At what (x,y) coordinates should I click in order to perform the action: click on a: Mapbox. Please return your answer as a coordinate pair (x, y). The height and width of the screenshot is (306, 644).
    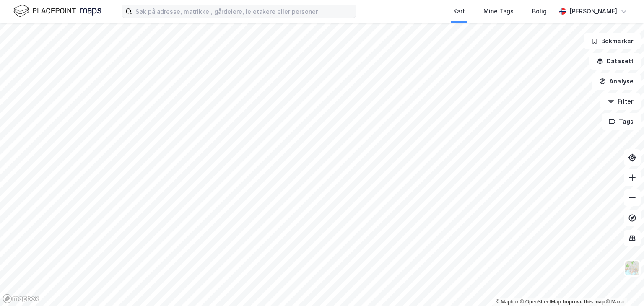
    Looking at the image, I should click on (507, 302).